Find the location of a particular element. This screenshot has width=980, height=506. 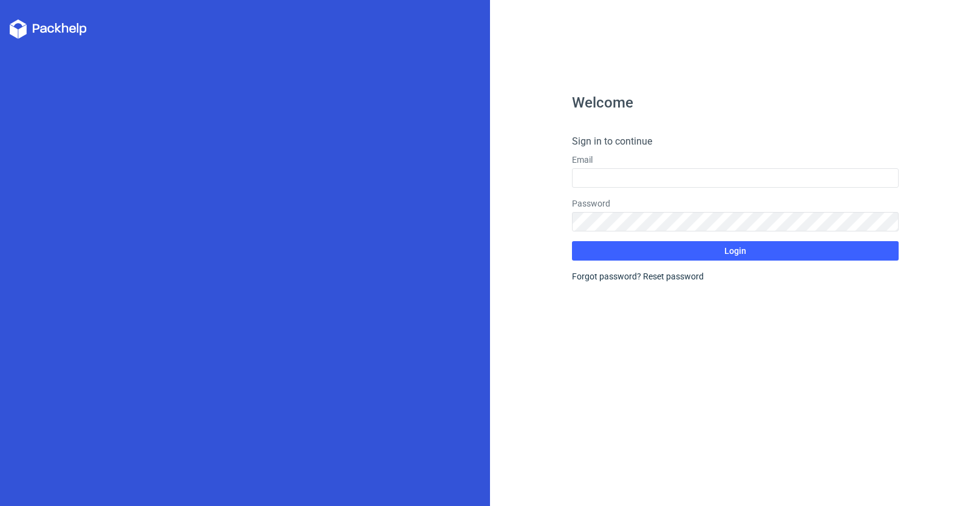

div: Forgot password? is located at coordinates (736, 277).